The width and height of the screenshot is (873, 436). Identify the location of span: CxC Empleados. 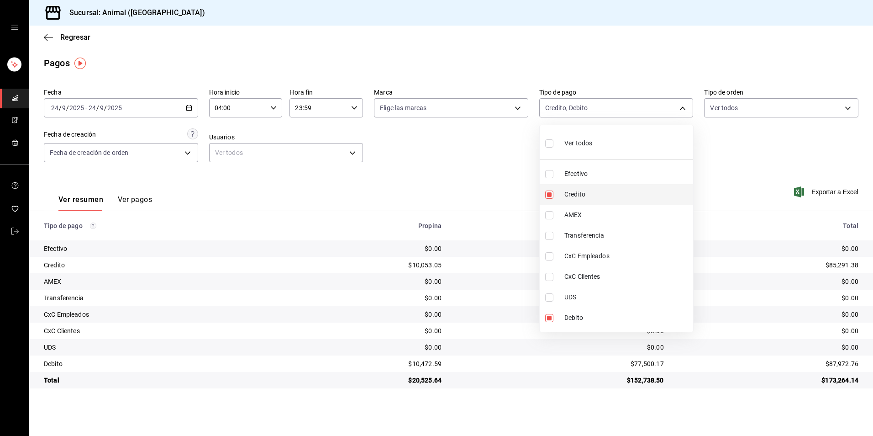
(627, 256).